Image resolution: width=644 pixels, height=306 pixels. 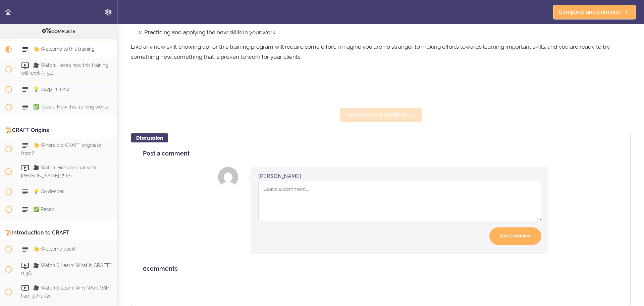 I want to click on span: 🎥 Watch: Here's how this training will work (7:54), so click(x=65, y=69).